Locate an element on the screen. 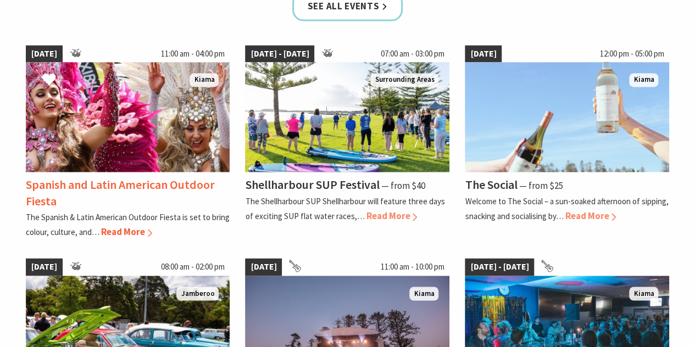 The image size is (695, 347). span: Jamberoo is located at coordinates (197, 293).